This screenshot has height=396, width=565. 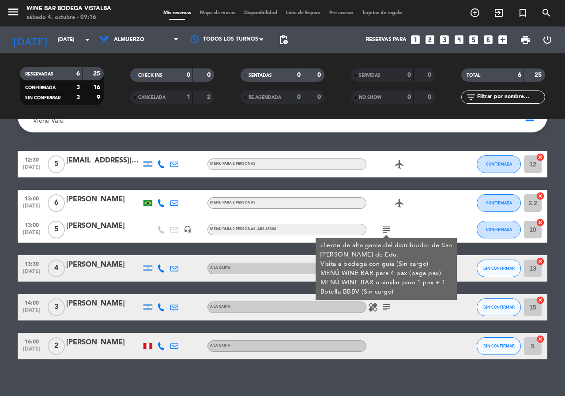 I want to click on i: turned_in_not, so click(x=523, y=13).